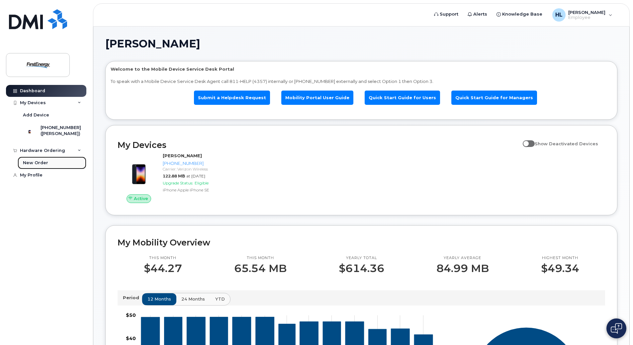 The image size is (633, 345). I want to click on span: 122.88 MB, so click(174, 176).